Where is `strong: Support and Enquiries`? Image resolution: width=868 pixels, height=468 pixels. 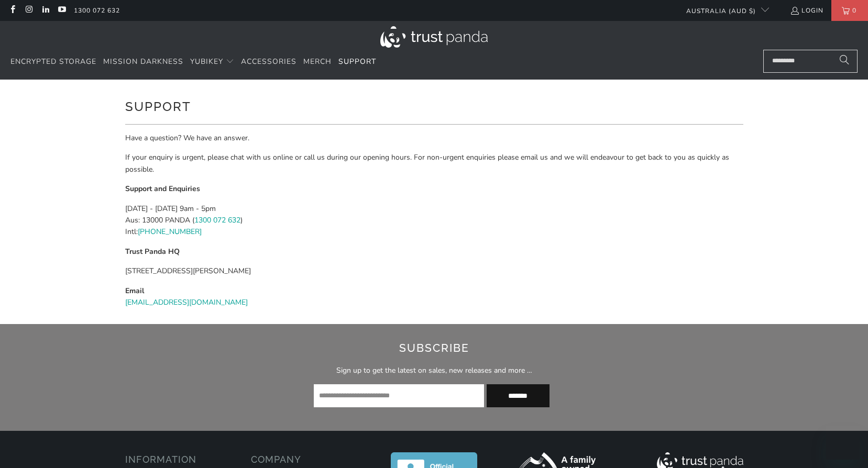
strong: Support and Enquiries is located at coordinates (162, 188).